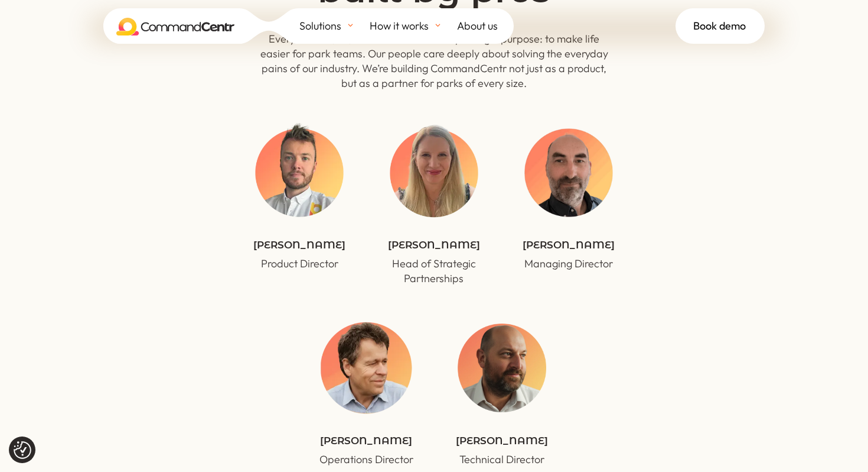 The height and width of the screenshot is (472, 868). What do you see at coordinates (569, 263) in the screenshot?
I see `p: Managing Director` at bounding box center [569, 263].